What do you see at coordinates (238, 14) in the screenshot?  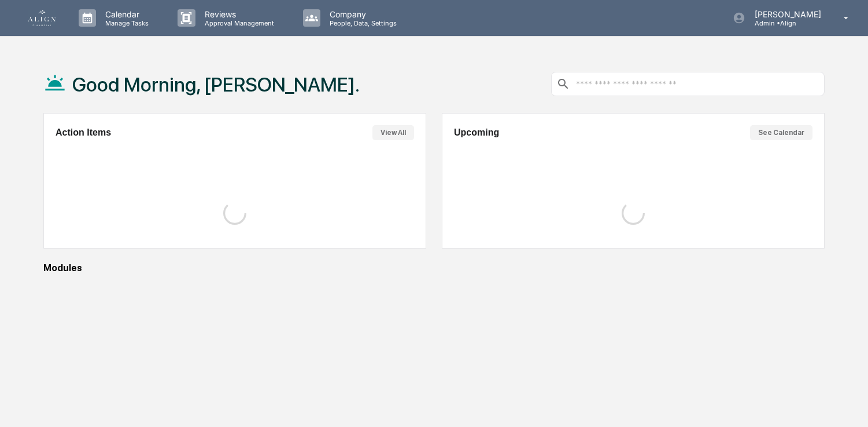 I see `p: Reviews` at bounding box center [238, 14].